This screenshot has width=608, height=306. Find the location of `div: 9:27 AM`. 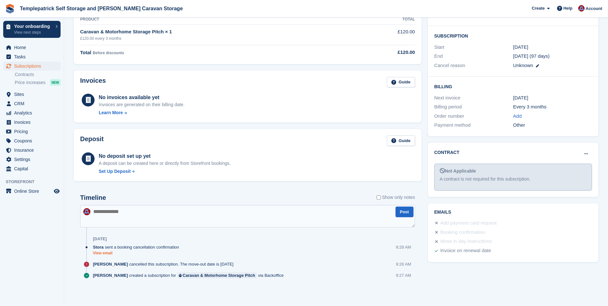

div: 9:27 AM is located at coordinates (403, 275).